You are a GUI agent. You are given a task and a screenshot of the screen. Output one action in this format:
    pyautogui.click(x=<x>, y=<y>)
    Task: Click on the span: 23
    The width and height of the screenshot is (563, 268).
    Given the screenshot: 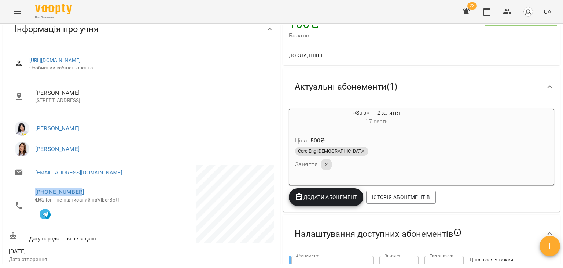 What is the action you would take?
    pyautogui.click(x=472, y=6)
    